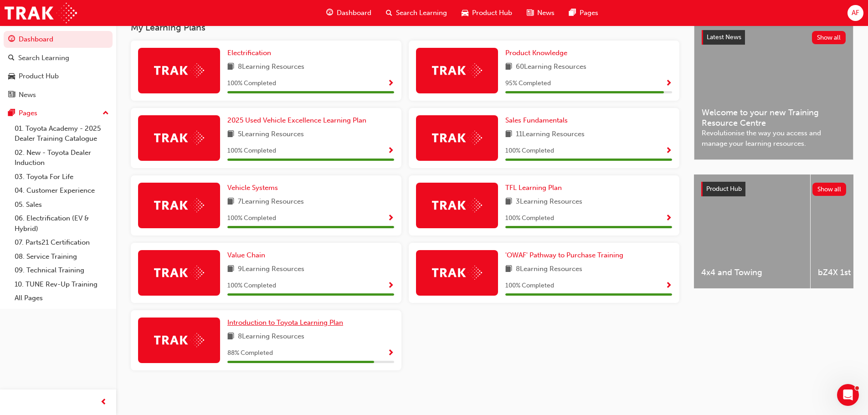 The image size is (868, 415). Describe the element at coordinates (724, 37) in the screenshot. I see `span: Latest News` at that location.